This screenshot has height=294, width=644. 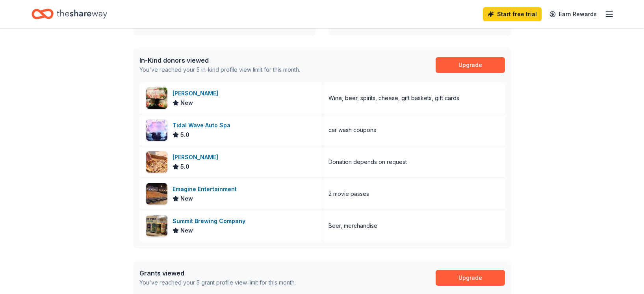 What do you see at coordinates (217, 283) in the screenshot?
I see `div: You've reached your 5 grant profile view limit for this month.` at bounding box center [217, 283].